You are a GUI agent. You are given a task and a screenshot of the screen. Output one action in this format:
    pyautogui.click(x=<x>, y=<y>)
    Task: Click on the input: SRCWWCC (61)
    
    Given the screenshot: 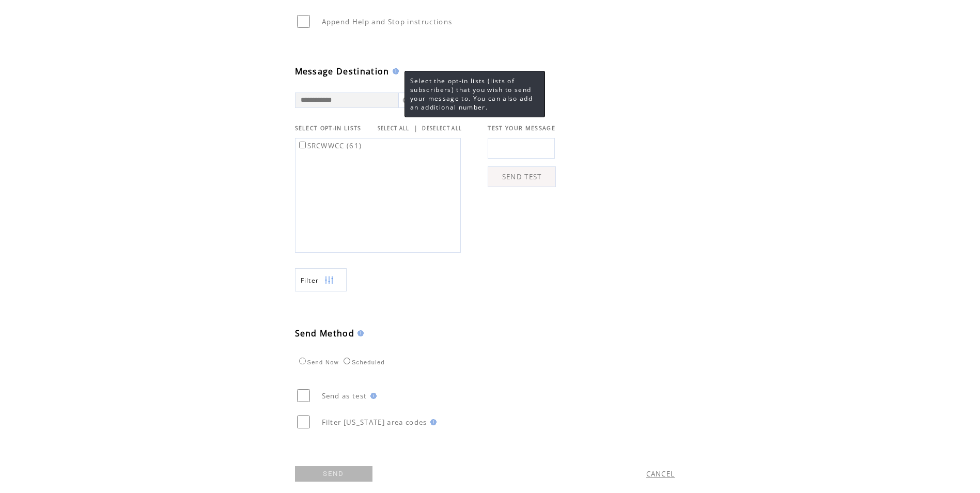 What is the action you would take?
    pyautogui.click(x=303, y=145)
    